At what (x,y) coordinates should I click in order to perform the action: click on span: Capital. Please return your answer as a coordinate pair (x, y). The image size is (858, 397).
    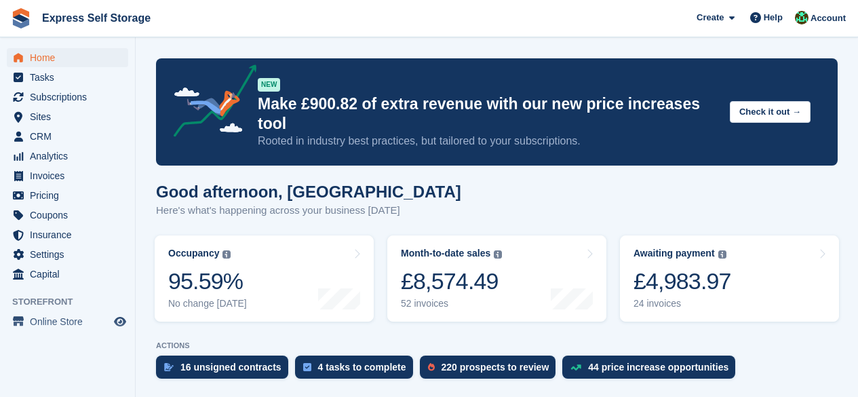
    Looking at the image, I should click on (71, 274).